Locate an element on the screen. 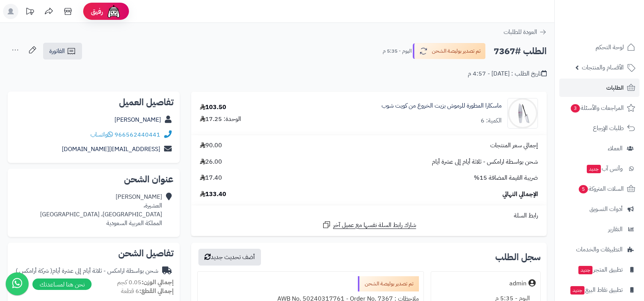  span: المراجعات والأسئلة is located at coordinates (597, 108).